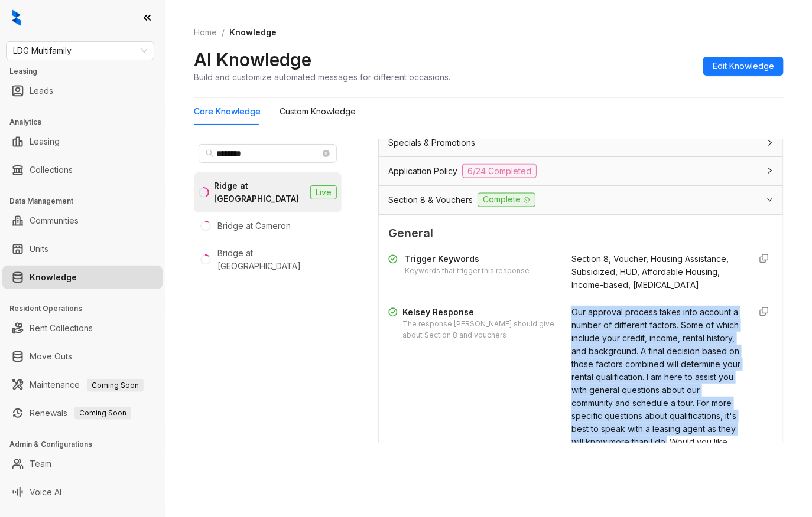  I want to click on a: RenewalsComing Soon, so click(81, 414).